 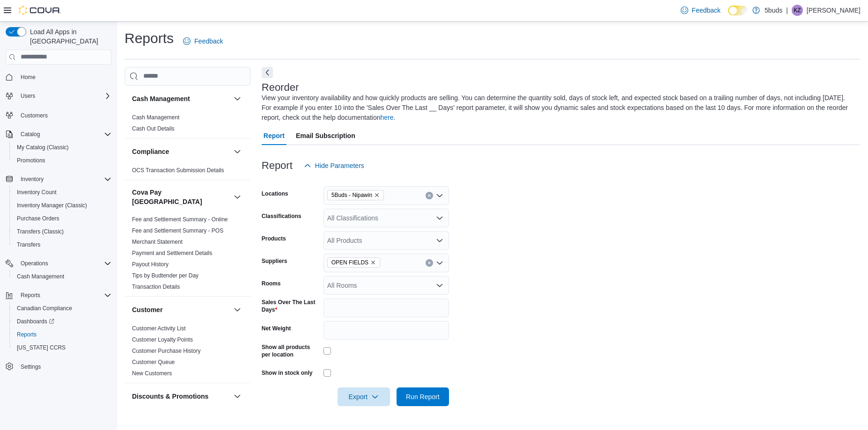 I want to click on button: Remove 5Buds - Nipawin from selection in this group, so click(x=377, y=195).